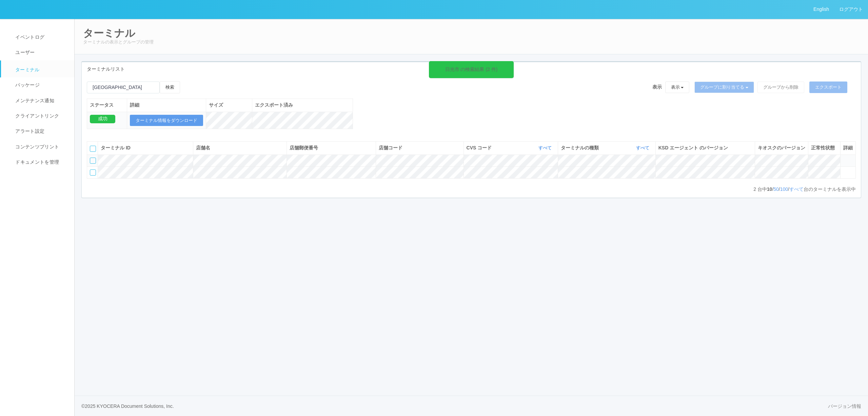 The image size is (868, 416). I want to click on div: 日光市 の検索結果 (2 件), so click(471, 70).